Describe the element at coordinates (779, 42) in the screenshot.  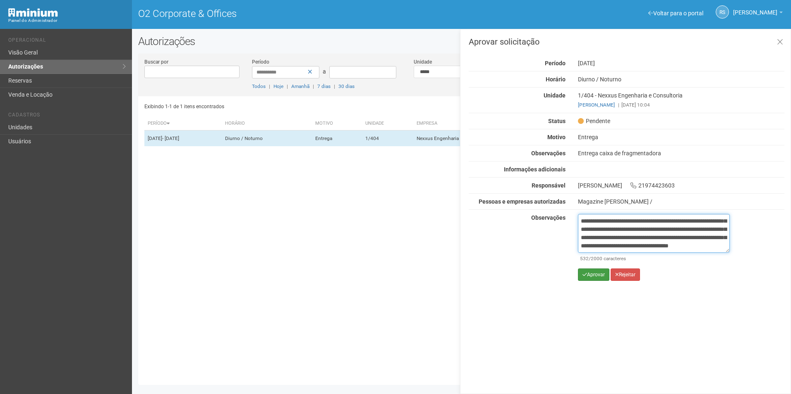
I see `a: Fechar` at that location.